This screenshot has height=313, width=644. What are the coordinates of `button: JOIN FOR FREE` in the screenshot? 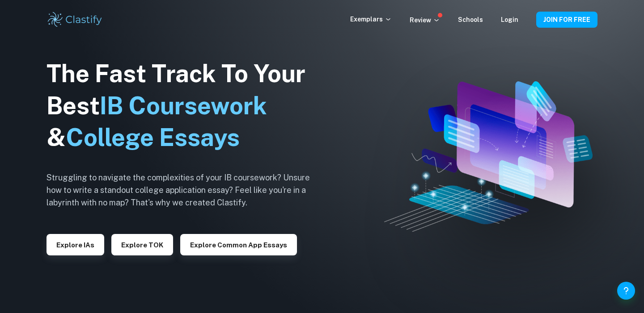 It's located at (567, 20).